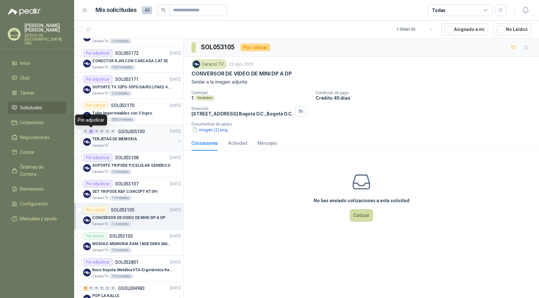  I want to click on p: SOL053170, so click(123, 105).